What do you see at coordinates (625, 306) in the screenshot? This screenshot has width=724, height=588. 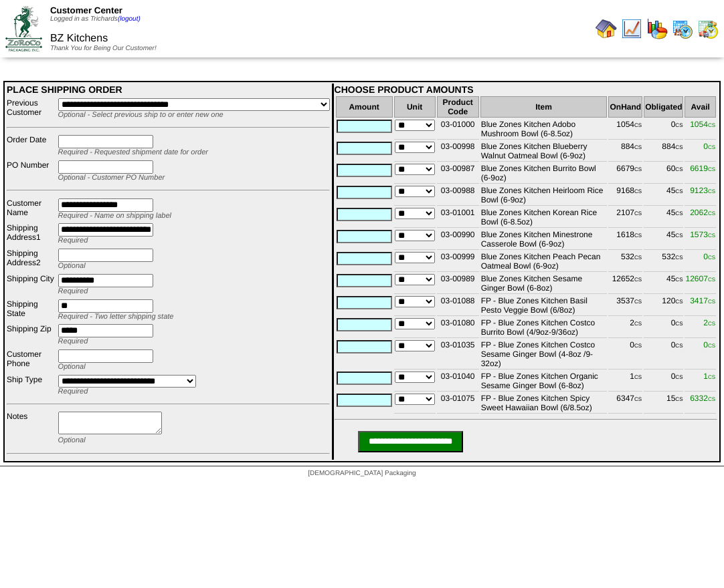 I see `td: 3537` at bounding box center [625, 306].